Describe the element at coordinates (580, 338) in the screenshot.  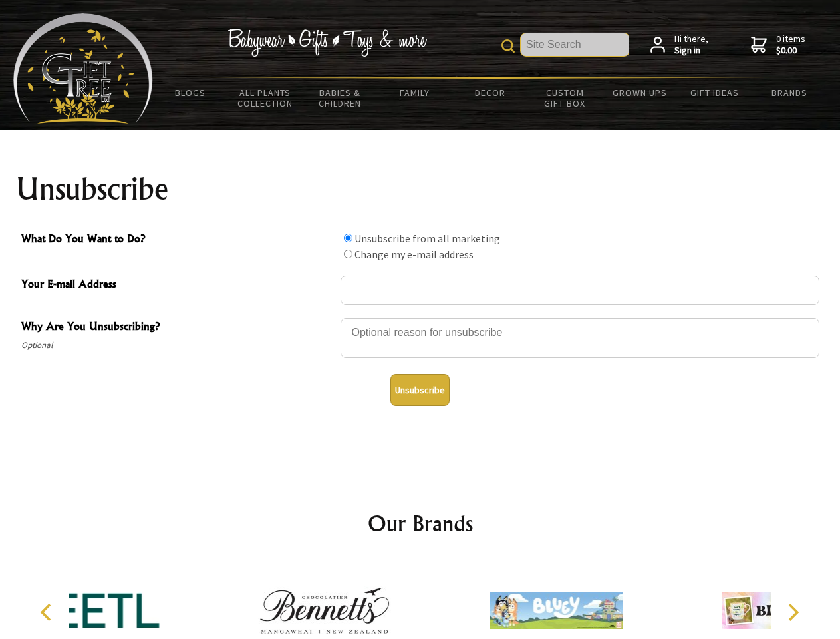
I see `textarea: Why Are You Unsubscribing?` at that location.